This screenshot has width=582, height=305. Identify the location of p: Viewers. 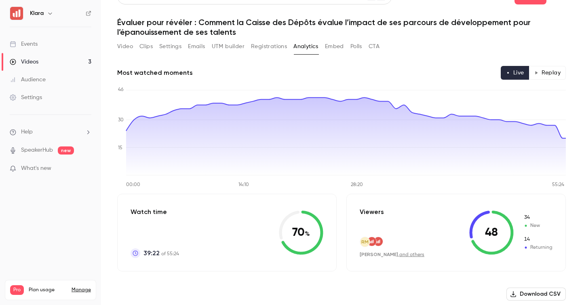
(372, 212).